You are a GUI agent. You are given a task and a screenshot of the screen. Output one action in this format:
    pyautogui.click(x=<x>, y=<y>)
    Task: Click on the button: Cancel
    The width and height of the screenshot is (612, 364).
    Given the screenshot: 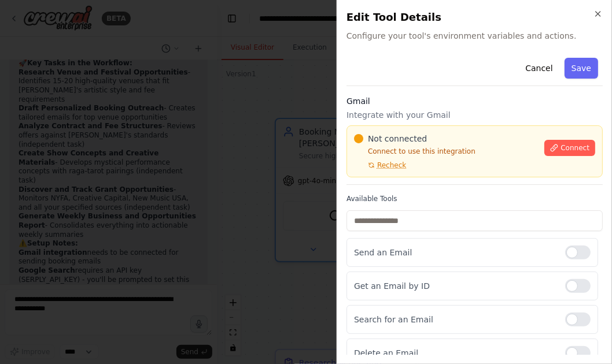 What is the action you would take?
    pyautogui.click(x=539, y=68)
    